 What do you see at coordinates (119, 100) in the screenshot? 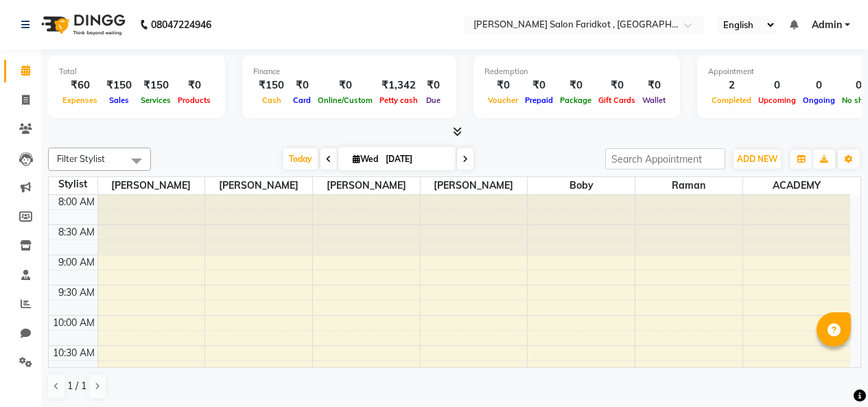
I see `span: Sales` at bounding box center [119, 100].